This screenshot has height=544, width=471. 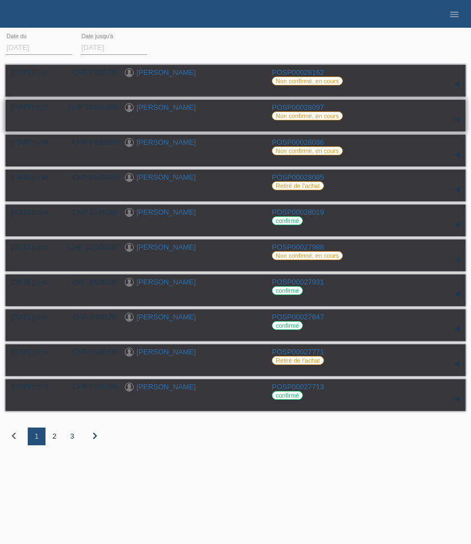 I want to click on a: POSP00028097, so click(x=298, y=107).